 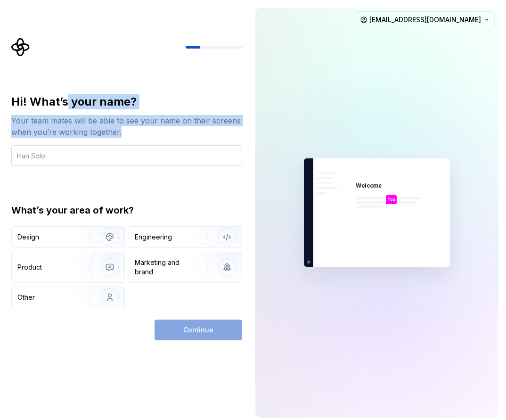 What do you see at coordinates (127, 156) in the screenshot?
I see `input: Han Solo` at bounding box center [127, 156].